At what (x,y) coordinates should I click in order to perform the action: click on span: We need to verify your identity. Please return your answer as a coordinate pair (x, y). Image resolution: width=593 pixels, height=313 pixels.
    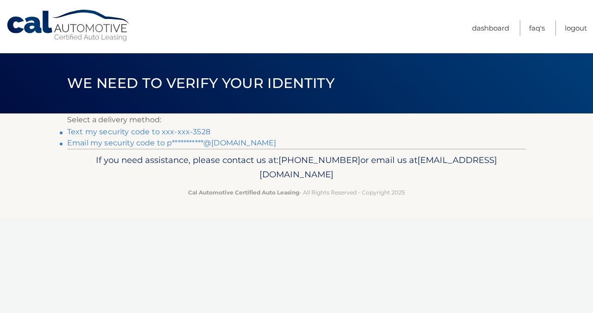
    Looking at the image, I should click on (201, 83).